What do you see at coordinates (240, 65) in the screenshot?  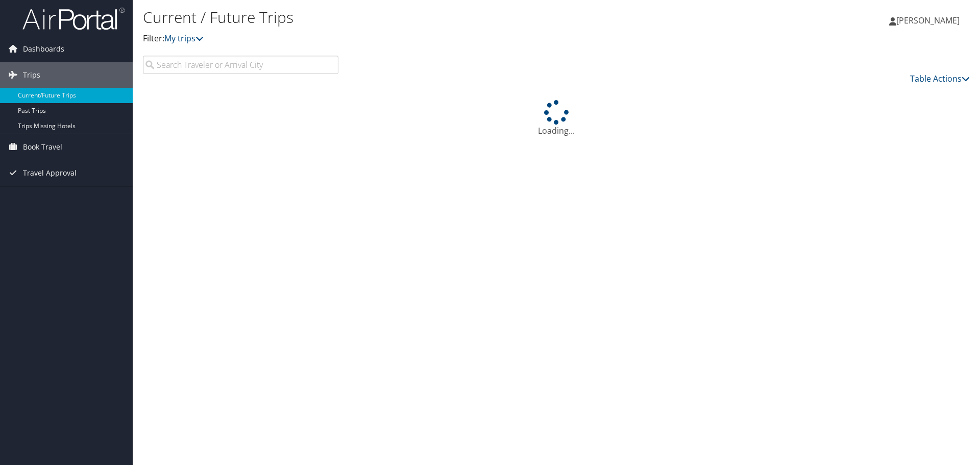 I see `input: Search Traveler or Arrival City` at bounding box center [240, 65].